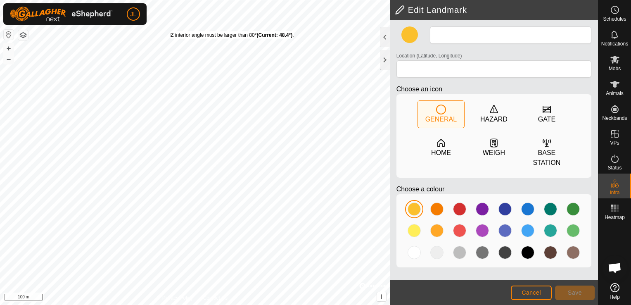 The width and height of the screenshot is (631, 305). Describe the element at coordinates (614, 69) in the screenshot. I see `span: Mobs` at that location.